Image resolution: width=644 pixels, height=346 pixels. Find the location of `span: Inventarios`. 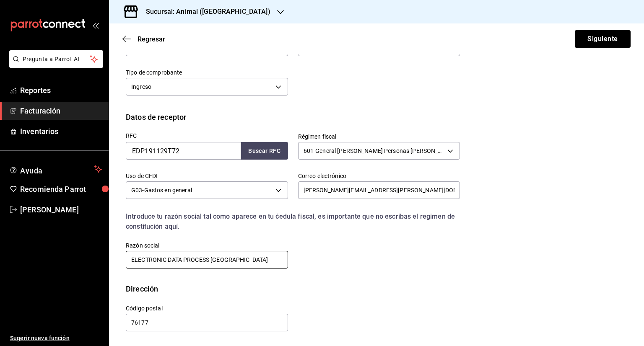

span: Inventarios is located at coordinates (61, 131).